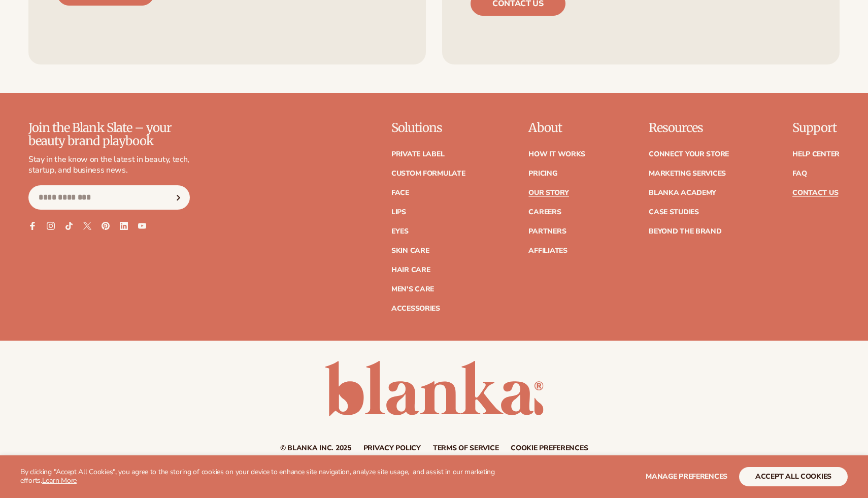  What do you see at coordinates (557, 128) in the screenshot?
I see `p: About` at bounding box center [557, 128].